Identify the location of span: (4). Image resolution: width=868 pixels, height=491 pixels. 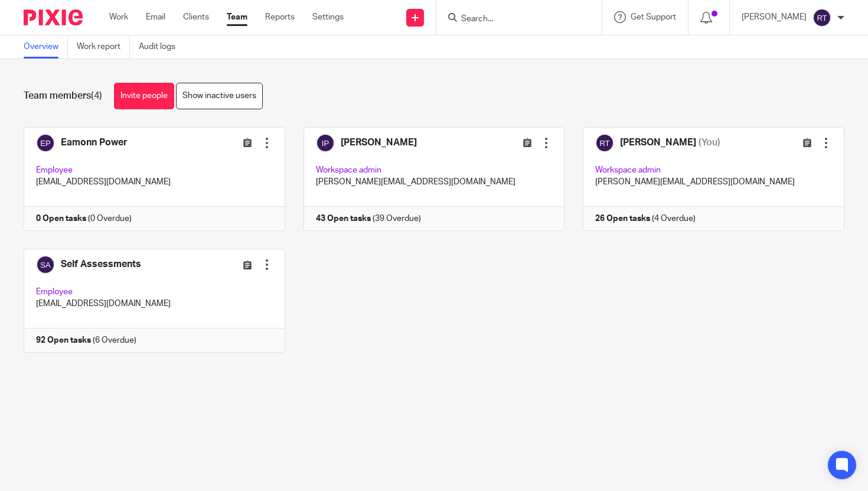
(96, 96).